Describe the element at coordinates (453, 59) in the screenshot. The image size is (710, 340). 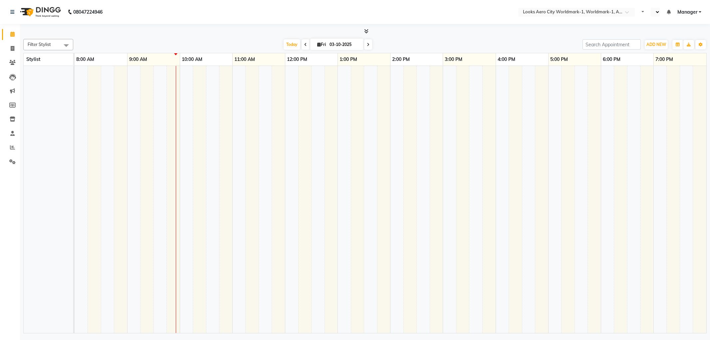
I see `a: 3:00 PM` at that location.